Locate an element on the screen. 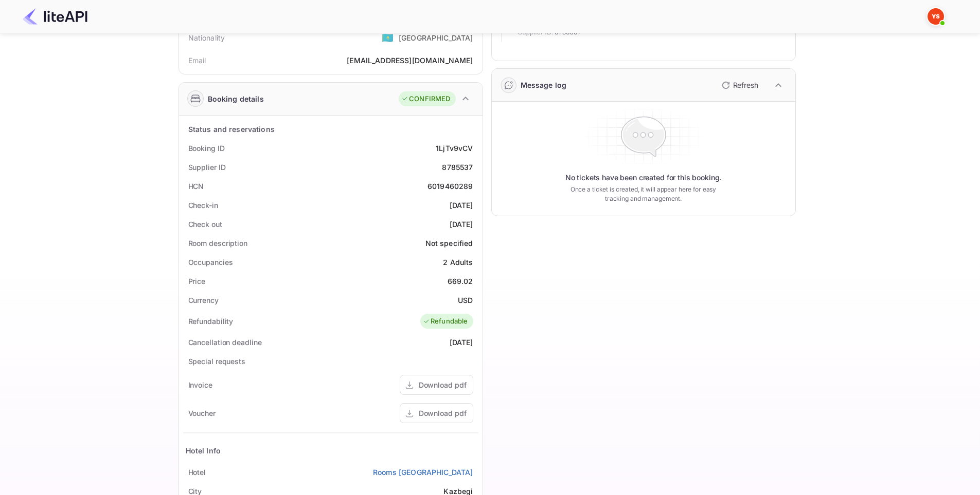 Image resolution: width=980 pixels, height=495 pixels. div: Supplier ID is located at coordinates (206, 167).